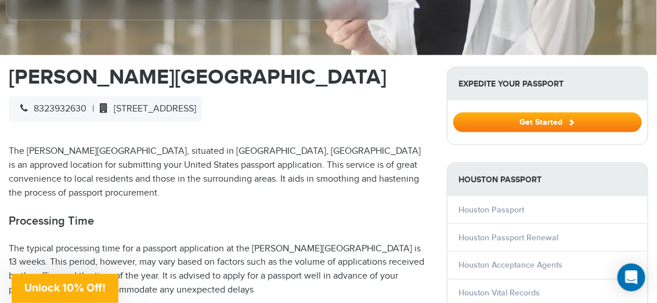 The width and height of the screenshot is (657, 303). What do you see at coordinates (548, 122) in the screenshot?
I see `a: Get Started` at bounding box center [548, 122].